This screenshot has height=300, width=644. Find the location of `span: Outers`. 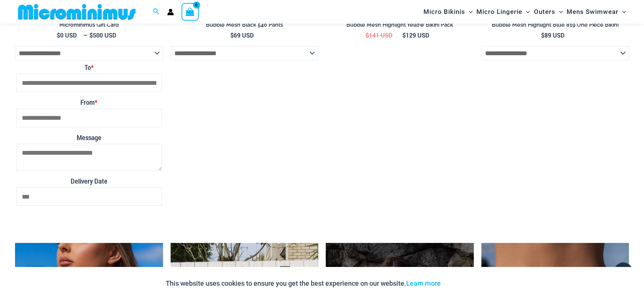

span: Outers is located at coordinates (545, 12).